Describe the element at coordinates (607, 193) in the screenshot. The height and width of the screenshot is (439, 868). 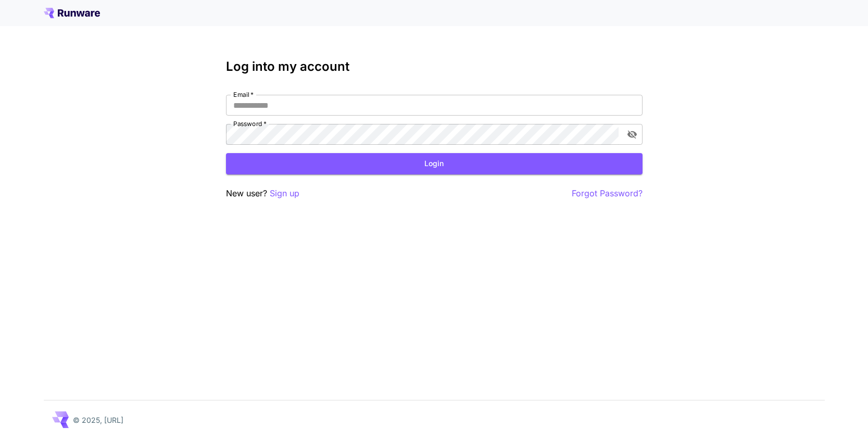
I see `p: Forgot Password?` at that location.